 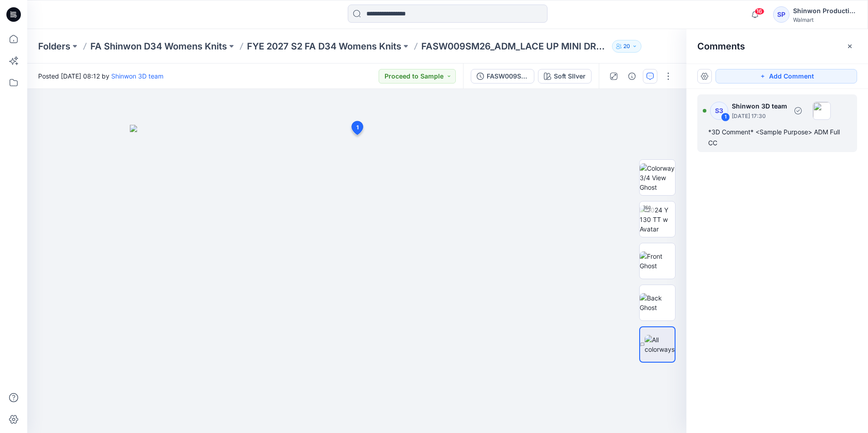 I want to click on img: Back Ghost, so click(x=657, y=303).